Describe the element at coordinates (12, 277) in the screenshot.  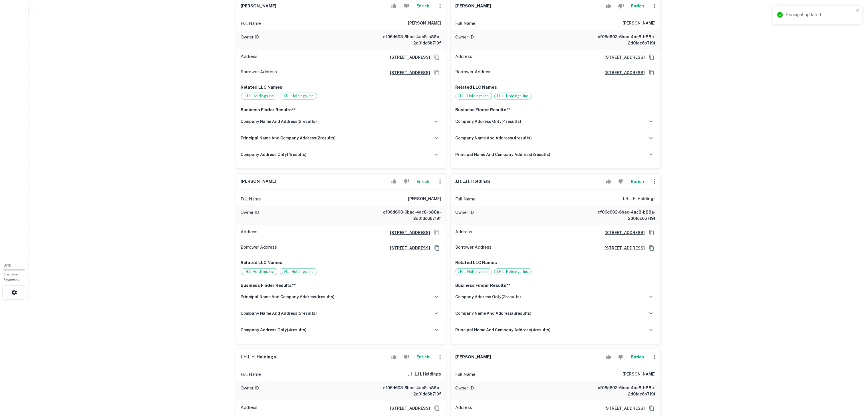
I see `span: Borrower Requests` at that location.